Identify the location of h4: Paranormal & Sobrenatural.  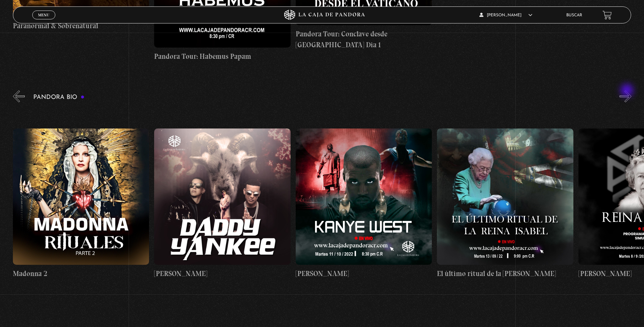
(81, 26).